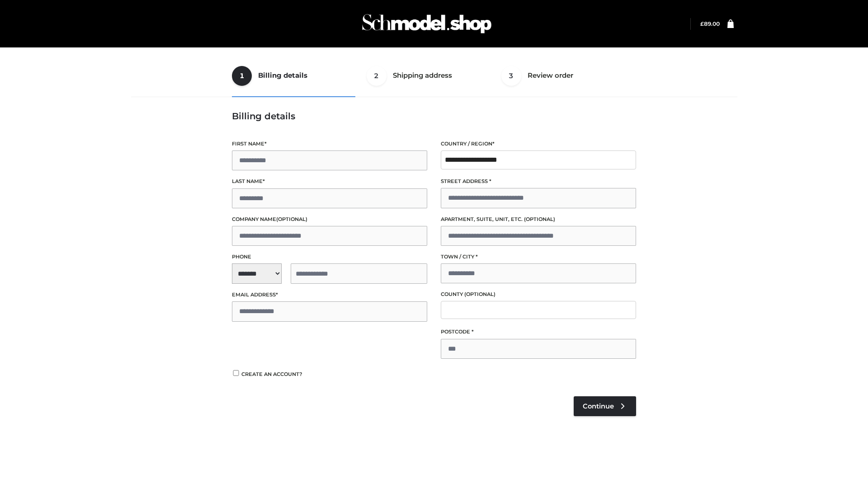 This screenshot has width=868, height=488. I want to click on label: First name, so click(330, 144).